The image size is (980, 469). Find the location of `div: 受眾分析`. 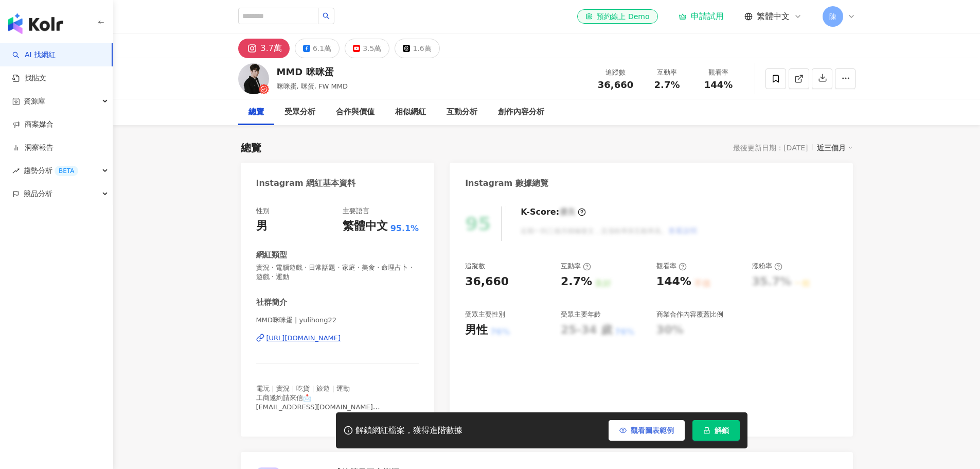

div: 受眾分析 is located at coordinates (300, 113).